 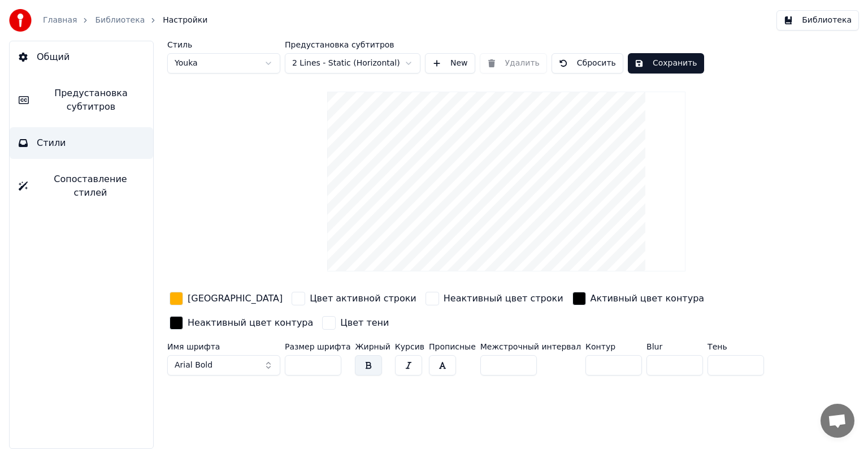 I want to click on div: Цвет тени, so click(x=364, y=323).